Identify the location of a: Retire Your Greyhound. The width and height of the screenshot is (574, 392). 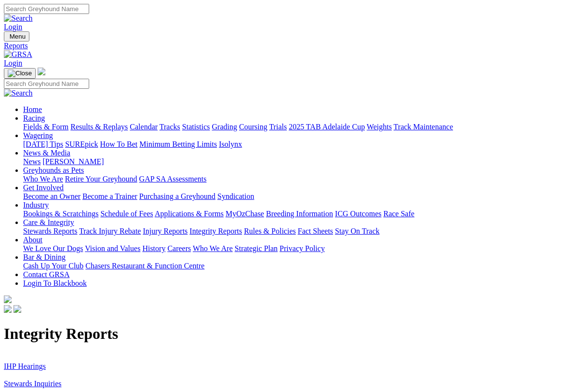
(101, 178).